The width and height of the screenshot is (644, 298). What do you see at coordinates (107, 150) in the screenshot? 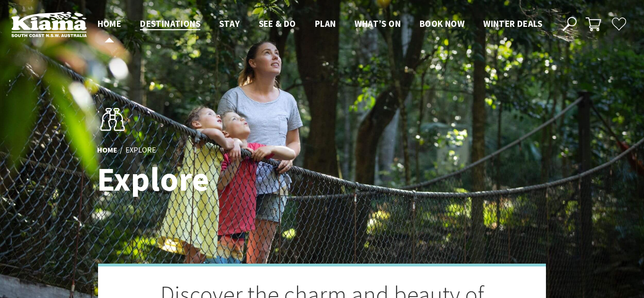
I see `a: Home` at bounding box center [107, 150].